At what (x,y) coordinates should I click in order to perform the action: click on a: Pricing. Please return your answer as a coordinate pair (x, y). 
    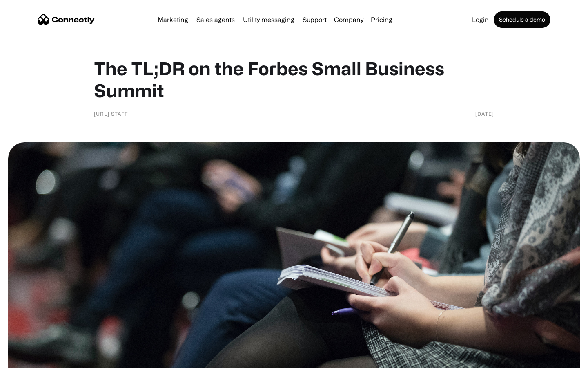
    Looking at the image, I should click on (382, 19).